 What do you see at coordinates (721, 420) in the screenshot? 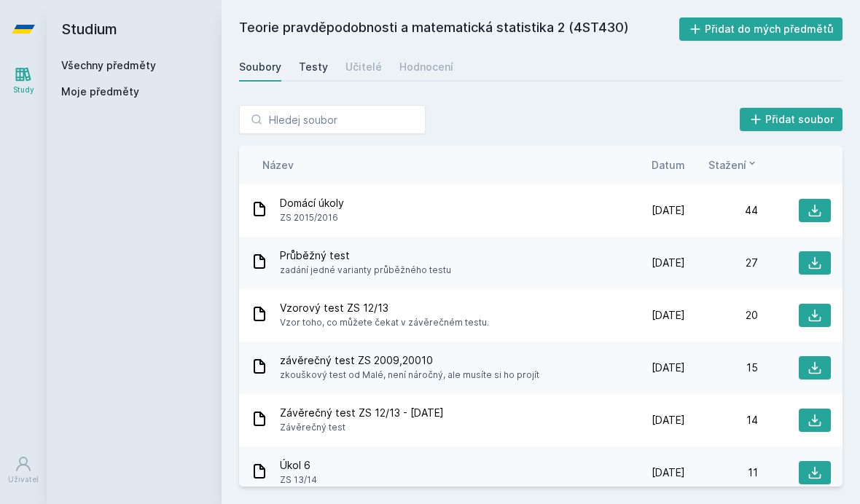
I see `div: 14` at bounding box center [721, 420].